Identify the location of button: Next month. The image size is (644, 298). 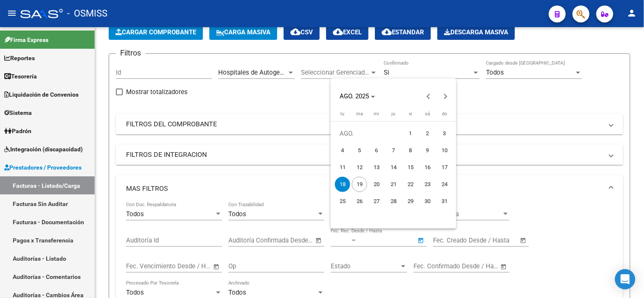
(446, 96).